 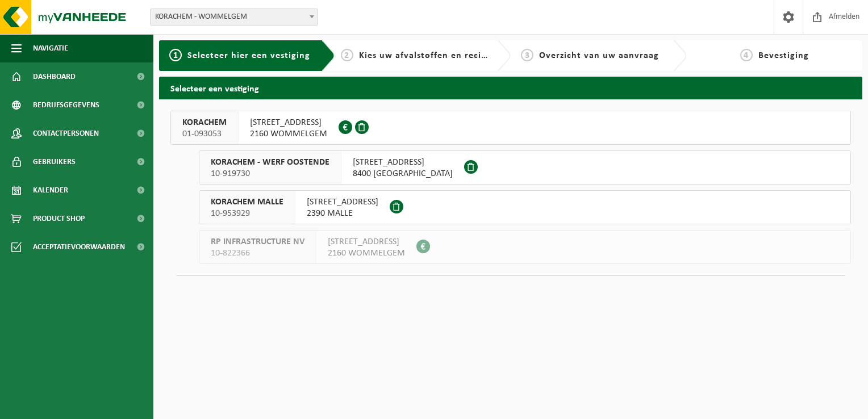 I want to click on span: 2390 MALLE, so click(x=343, y=214).